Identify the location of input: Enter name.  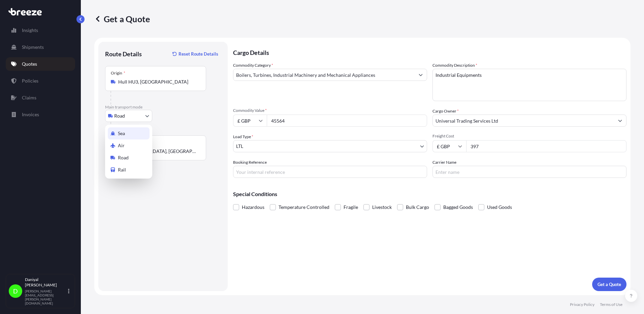
(529, 172).